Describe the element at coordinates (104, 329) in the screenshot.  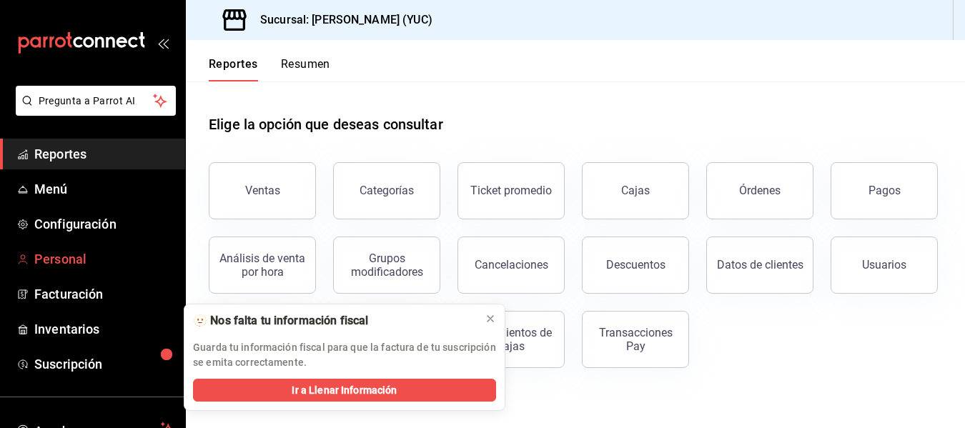
I see `span: Inventarios` at that location.